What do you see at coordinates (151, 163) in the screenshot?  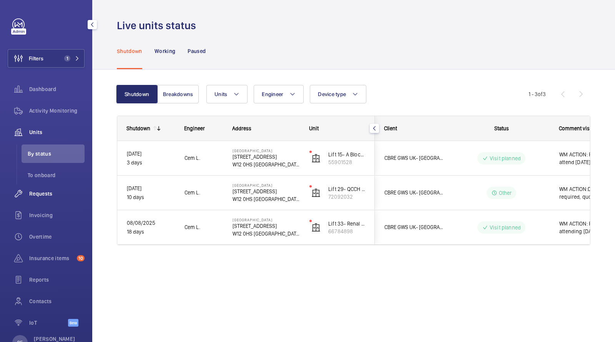 I see `p: 3 days` at bounding box center [151, 163].